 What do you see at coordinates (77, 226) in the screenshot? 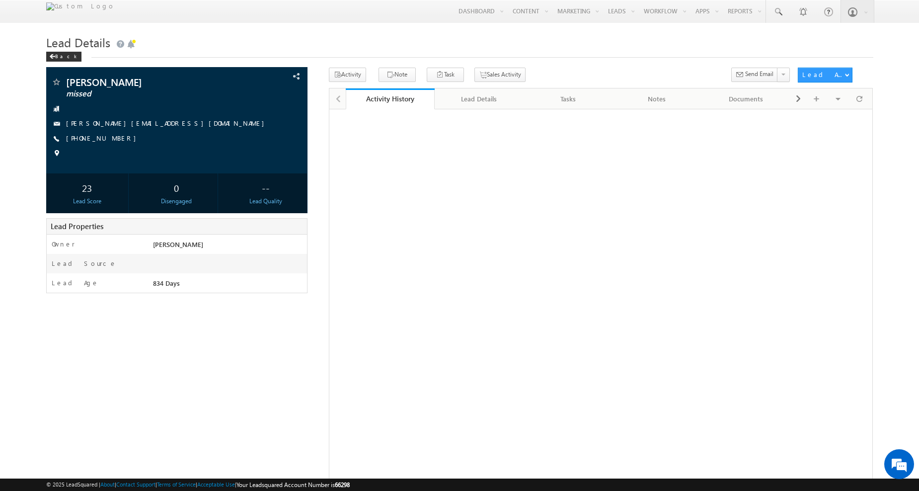
I see `span: Lead Properties` at bounding box center [77, 226].